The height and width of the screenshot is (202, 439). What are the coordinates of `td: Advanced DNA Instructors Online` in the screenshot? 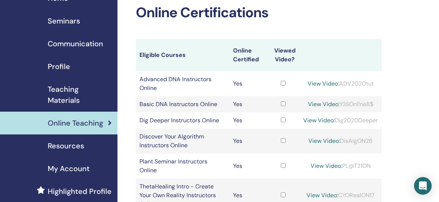 It's located at (182, 84).